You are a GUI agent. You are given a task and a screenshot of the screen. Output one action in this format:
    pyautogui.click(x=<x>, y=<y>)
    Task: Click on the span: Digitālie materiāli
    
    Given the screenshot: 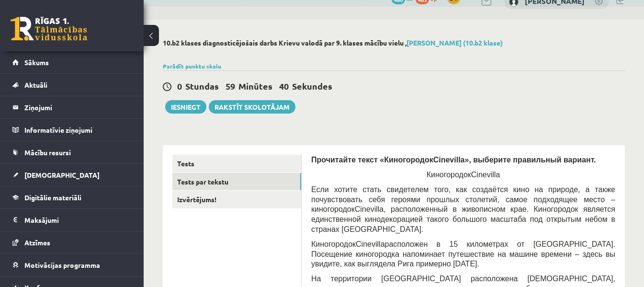 What is the action you would take?
    pyautogui.click(x=53, y=198)
    